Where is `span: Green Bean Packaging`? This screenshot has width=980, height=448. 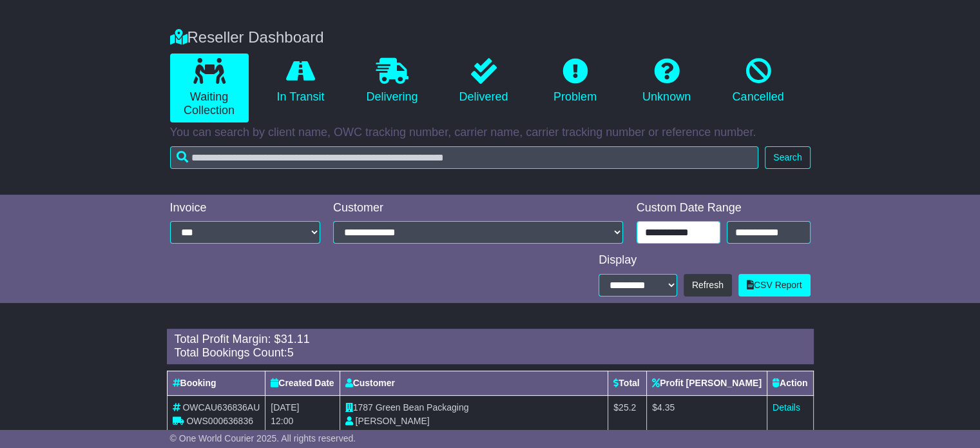 span: Green Bean Packaging is located at coordinates (422, 408).